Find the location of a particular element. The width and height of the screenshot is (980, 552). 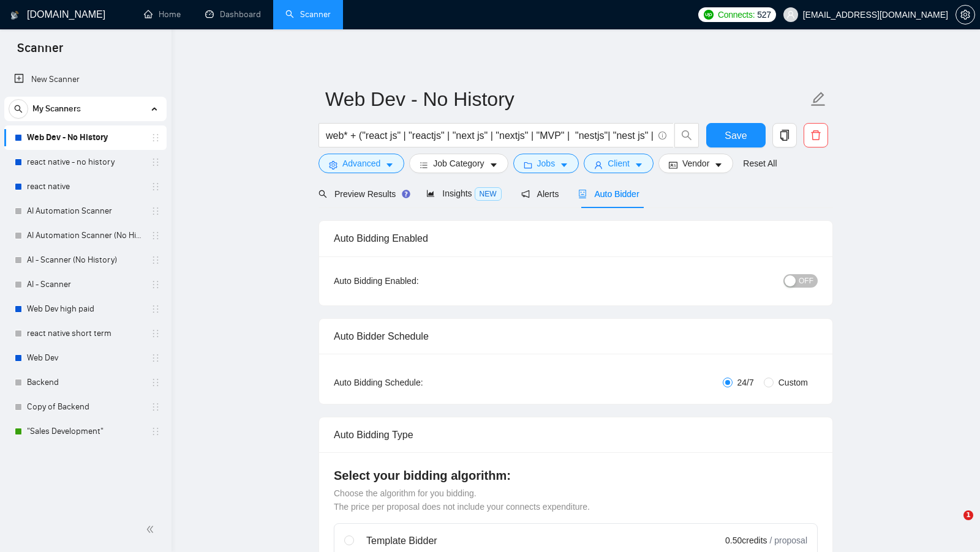

span: Vendor is located at coordinates (696, 164).